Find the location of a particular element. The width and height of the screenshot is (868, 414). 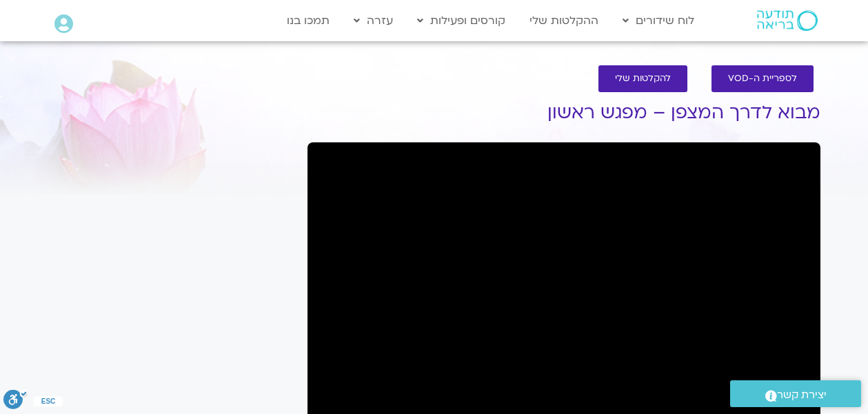

a: לוח שידורים is located at coordinates (658, 20).